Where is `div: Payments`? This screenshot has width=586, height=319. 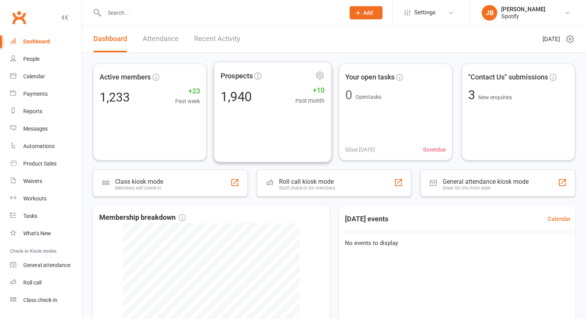
div: Payments is located at coordinates (35, 94).